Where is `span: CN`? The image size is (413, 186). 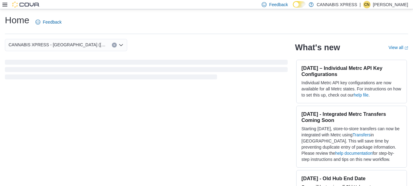
span: CN is located at coordinates (367, 5).